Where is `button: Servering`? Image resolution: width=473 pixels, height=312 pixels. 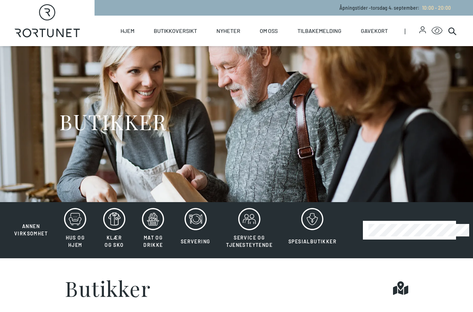
button: Servering is located at coordinates (196, 230).